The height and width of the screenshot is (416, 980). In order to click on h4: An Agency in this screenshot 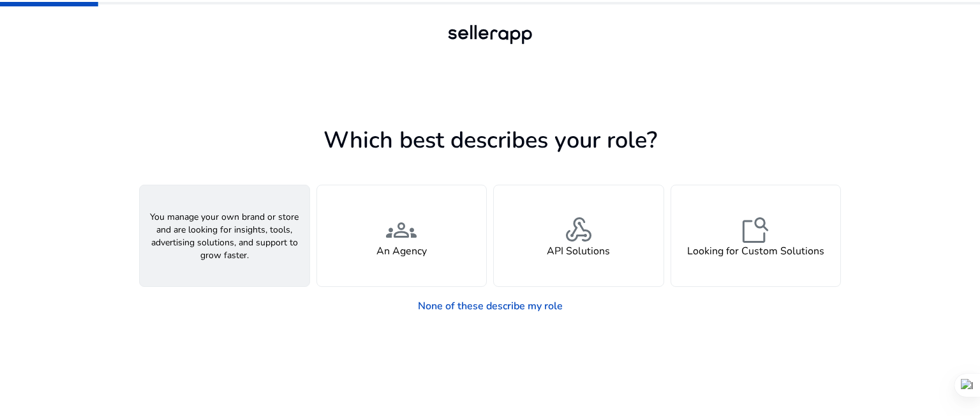, I will do `click(401, 251)`.